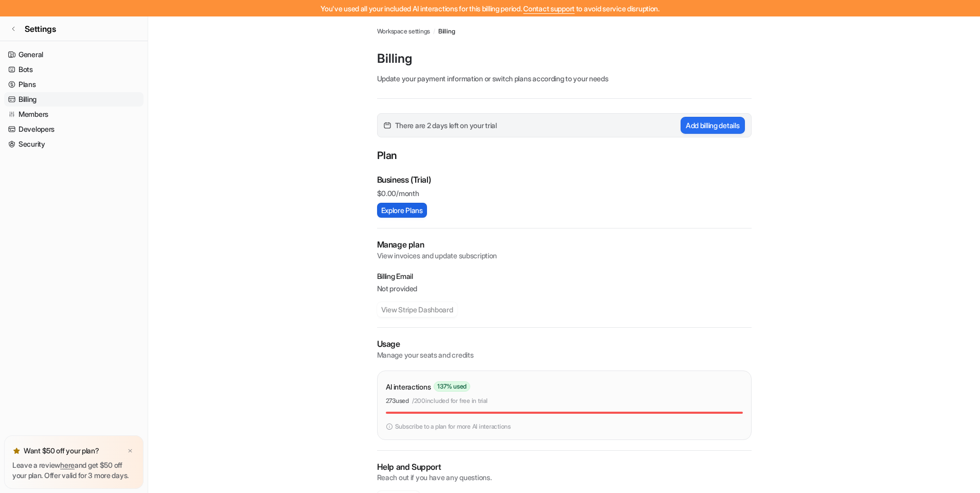 This screenshot has width=980, height=493. What do you see at coordinates (404, 31) in the screenshot?
I see `a: Workspace settings` at bounding box center [404, 31].